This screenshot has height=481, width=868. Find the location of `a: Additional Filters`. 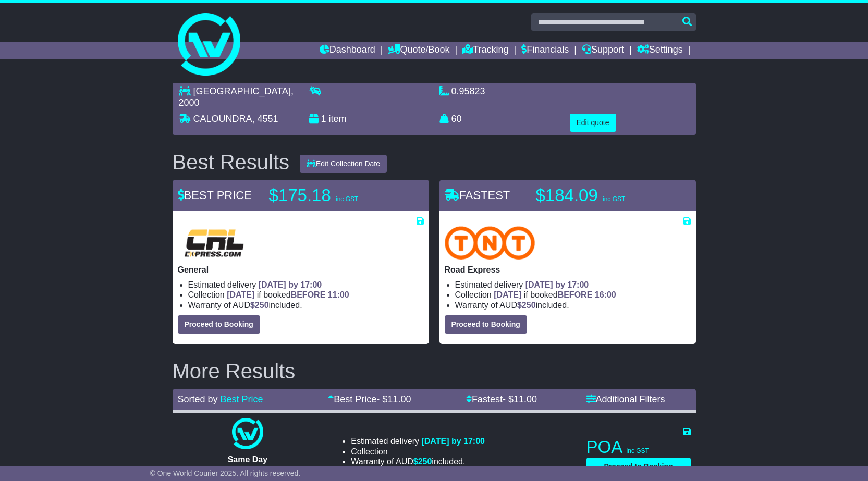

a: Additional Filters is located at coordinates (626, 399).